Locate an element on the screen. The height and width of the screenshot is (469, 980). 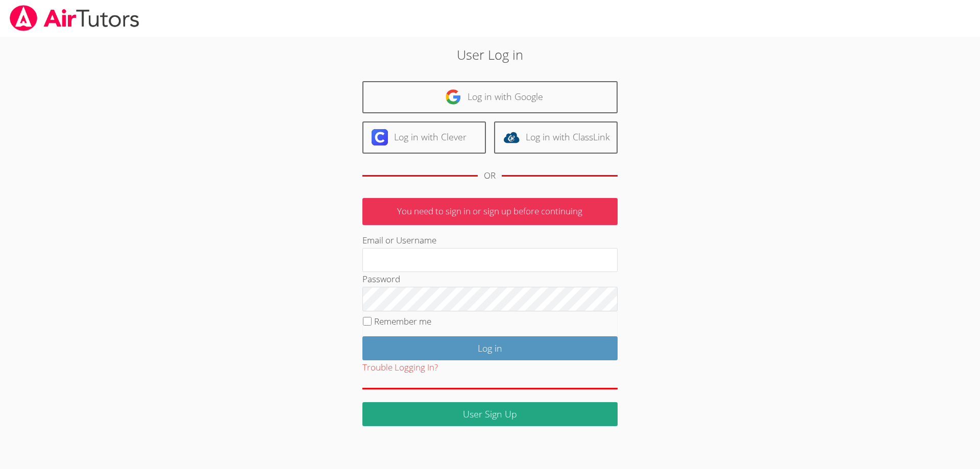
img: clever-logo-6eab21bc6e7a338710f1a6ff85c0baf02591cd810cc4098c63d3a4b26e2feb20.svg is located at coordinates (379, 137).